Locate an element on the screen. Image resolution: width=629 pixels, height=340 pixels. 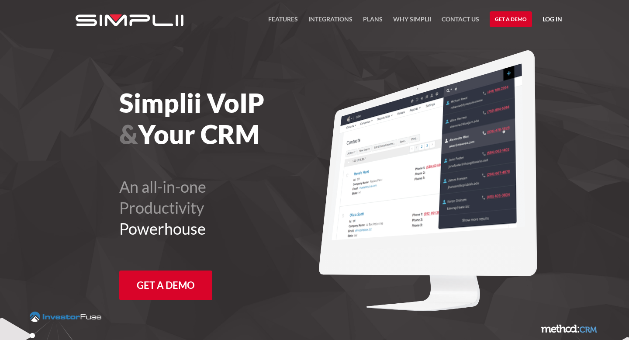
a: FEATURES is located at coordinates (283, 22).